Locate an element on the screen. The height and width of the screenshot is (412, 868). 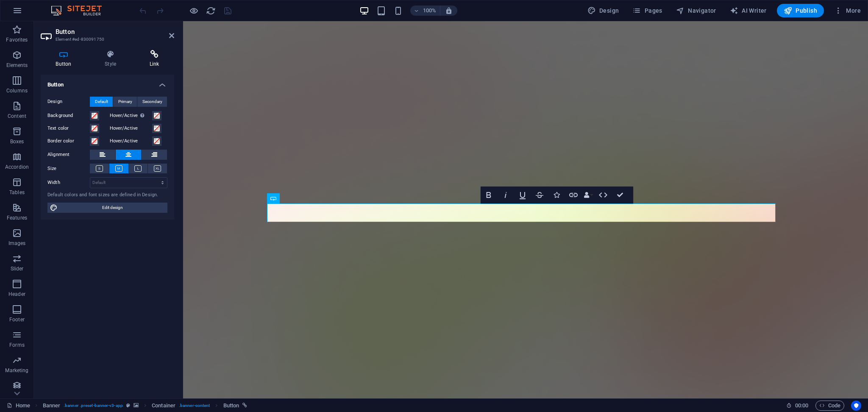
button: Code is located at coordinates (830, 406).